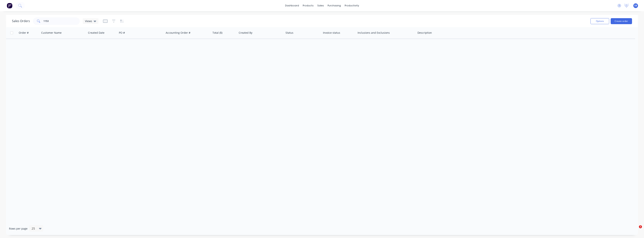 The width and height of the screenshot is (644, 238). What do you see at coordinates (245, 33) in the screenshot?
I see `div: Created By` at bounding box center [245, 33].